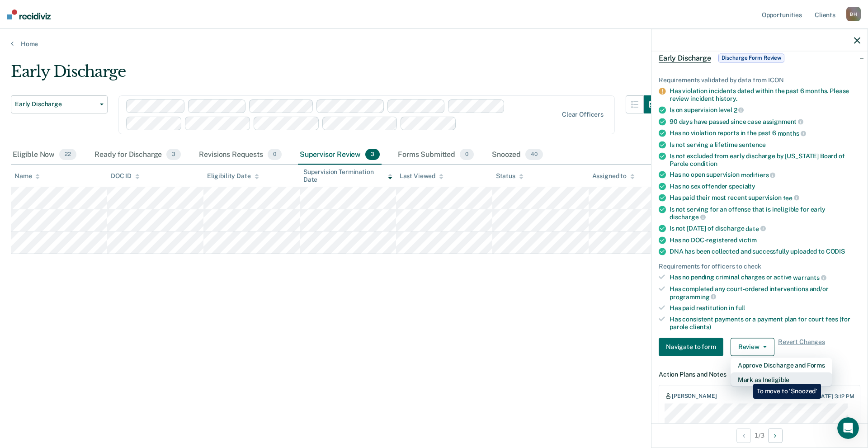 This screenshot has height=448, width=868. What do you see at coordinates (765, 175) in the screenshot?
I see `div: Has no open supervision` at bounding box center [765, 175].